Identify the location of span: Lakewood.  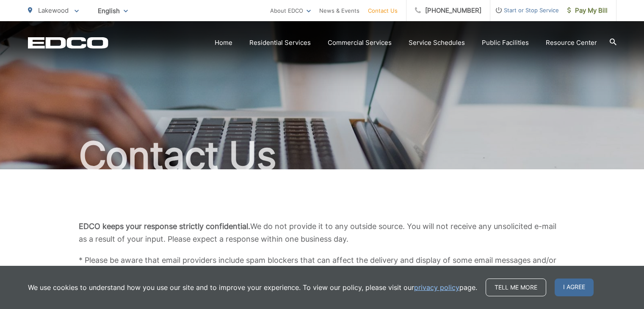
(53, 10).